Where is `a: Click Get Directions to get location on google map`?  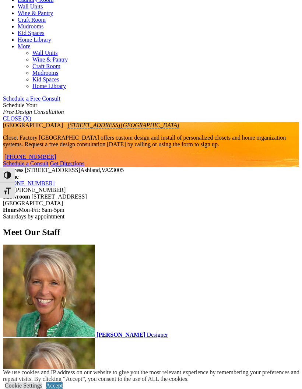
a: Click Get Directions to get location on google map is located at coordinates (67, 163).